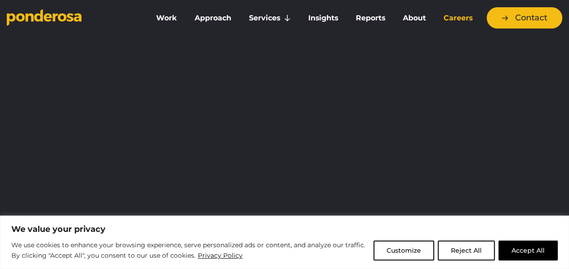 The height and width of the screenshot is (269, 569). What do you see at coordinates (370, 18) in the screenshot?
I see `a: Reports` at bounding box center [370, 18].